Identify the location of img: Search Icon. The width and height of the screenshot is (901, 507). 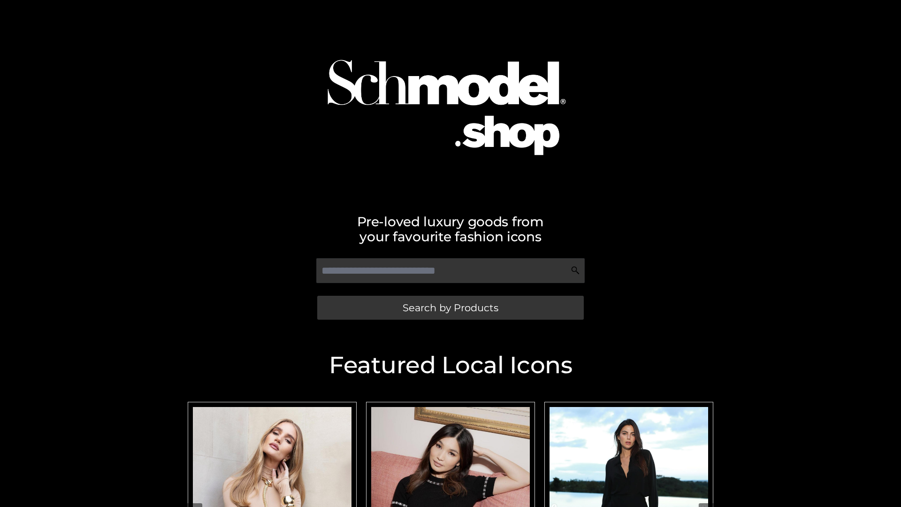
(575, 270).